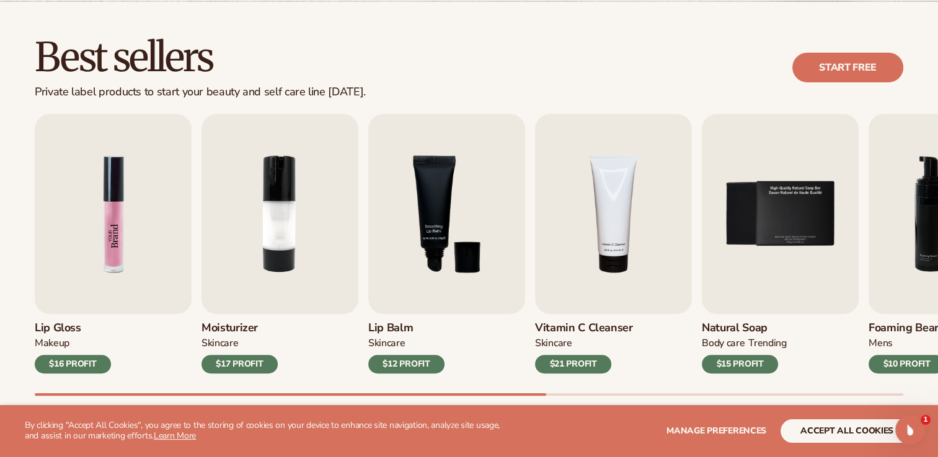 The height and width of the screenshot is (457, 938). What do you see at coordinates (200, 57) in the screenshot?
I see `h2: Best sellers` at bounding box center [200, 57].